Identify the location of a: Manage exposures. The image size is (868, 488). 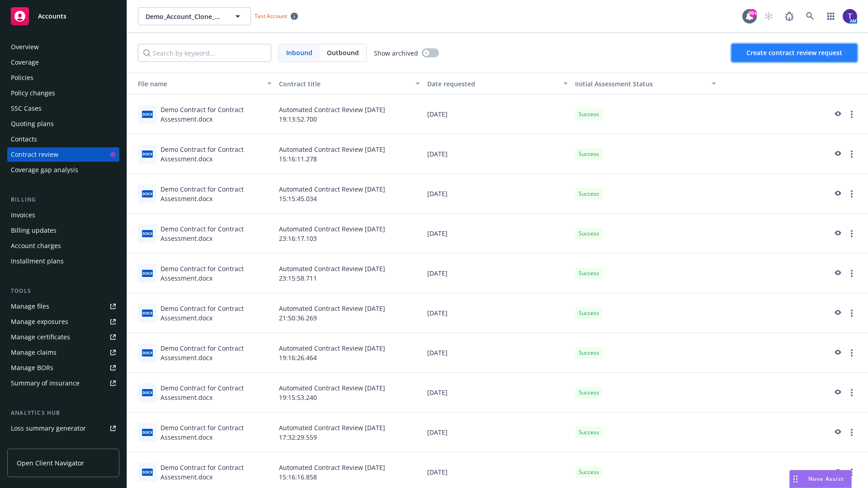
(63, 321).